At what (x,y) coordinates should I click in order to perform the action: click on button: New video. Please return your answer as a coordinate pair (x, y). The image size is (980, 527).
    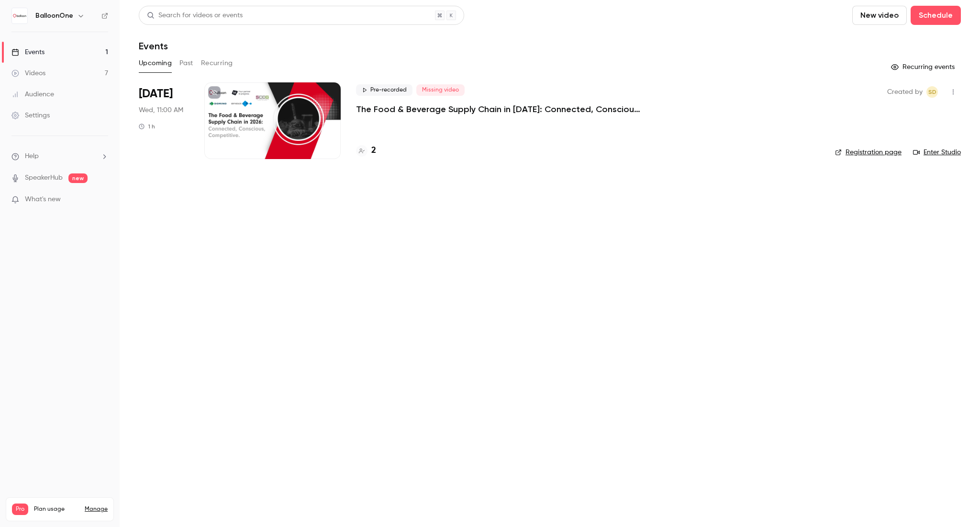
    Looking at the image, I should click on (880, 15).